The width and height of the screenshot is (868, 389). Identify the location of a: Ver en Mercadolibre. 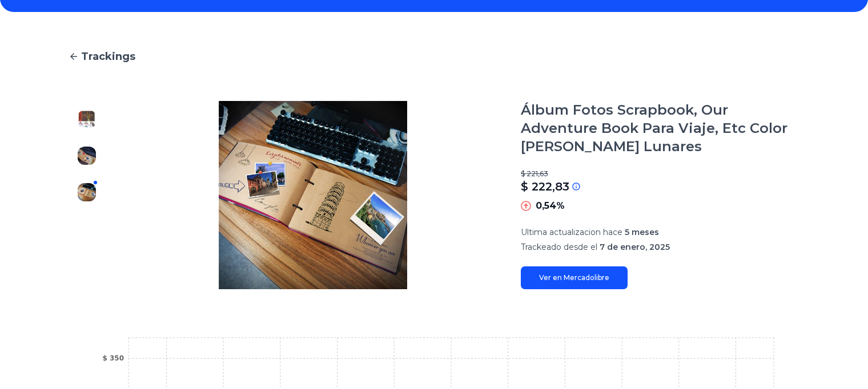
(574, 278).